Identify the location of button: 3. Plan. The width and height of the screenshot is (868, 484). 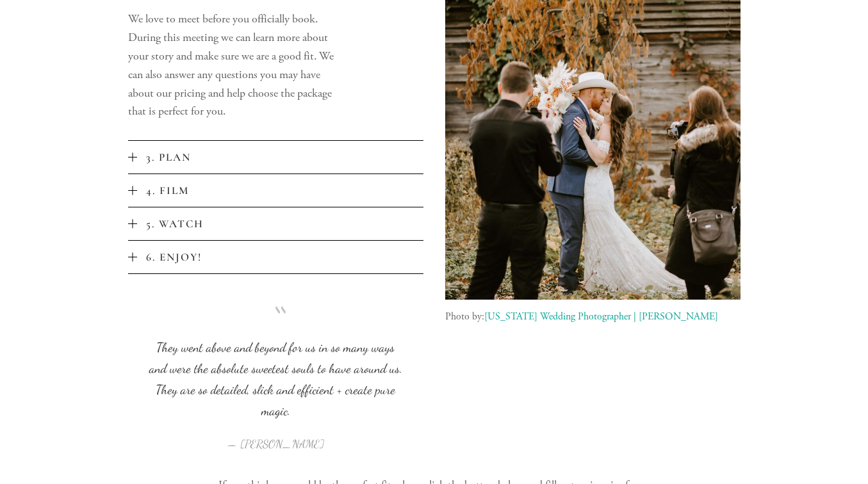
(276, 156).